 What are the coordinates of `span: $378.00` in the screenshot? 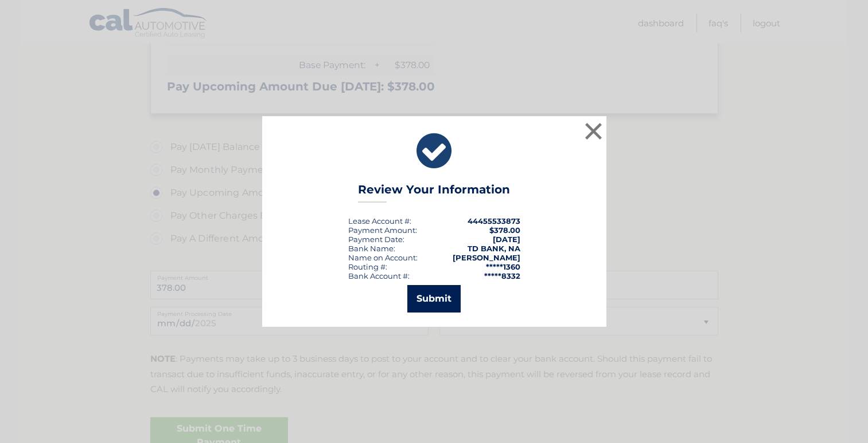 It's located at (505, 230).